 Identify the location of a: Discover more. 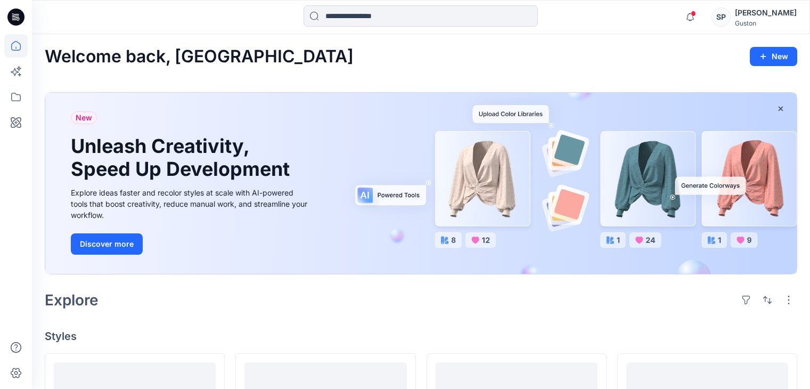
(191, 244).